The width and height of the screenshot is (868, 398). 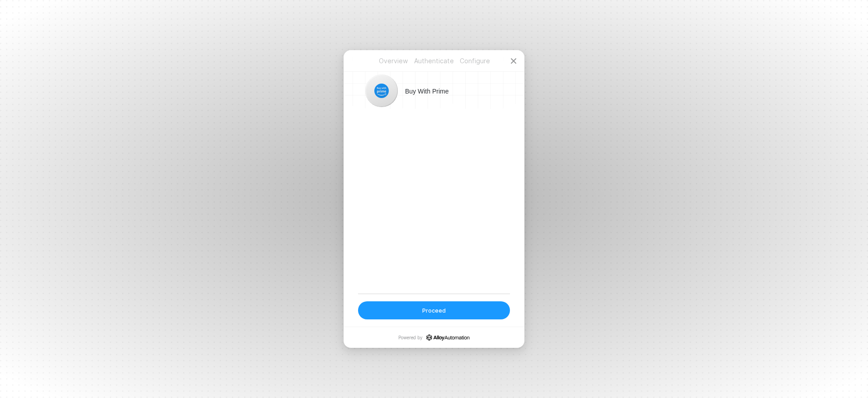 I want to click on p: Authenticate, so click(x=434, y=61).